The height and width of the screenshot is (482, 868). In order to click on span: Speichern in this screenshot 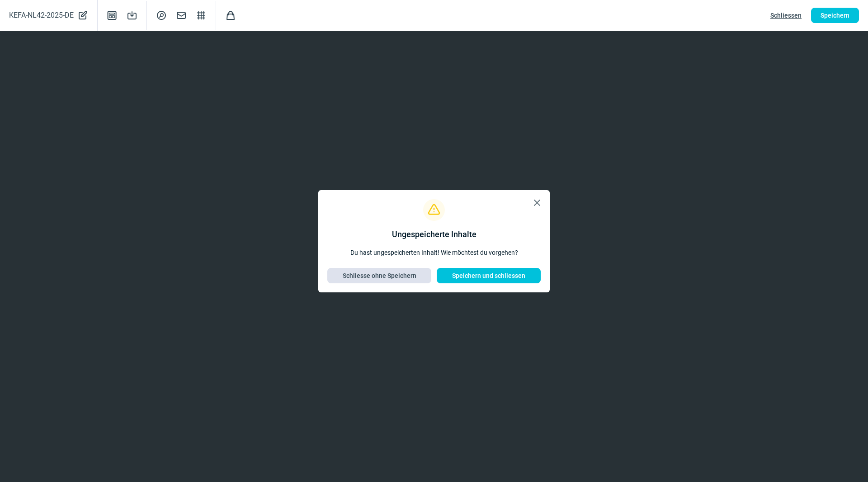, I will do `click(835, 15)`.